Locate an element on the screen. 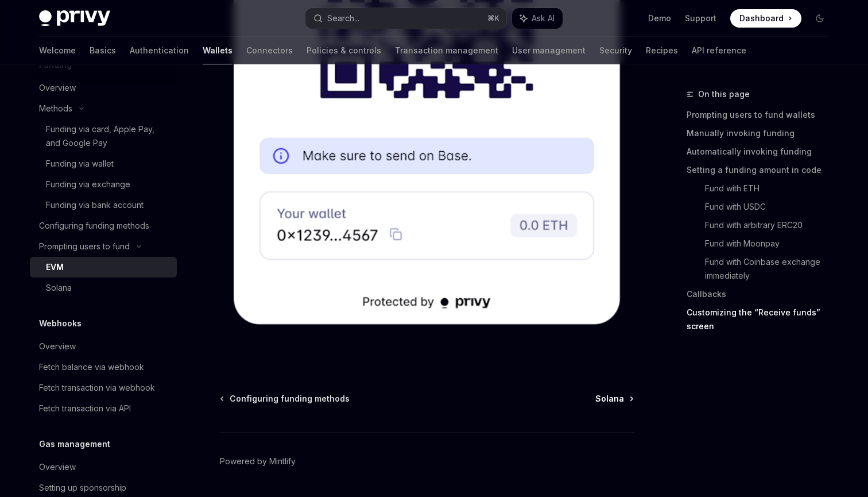 The image size is (868, 497). div: Funding via card, Apple Pay, and Google Pay is located at coordinates (108, 136).